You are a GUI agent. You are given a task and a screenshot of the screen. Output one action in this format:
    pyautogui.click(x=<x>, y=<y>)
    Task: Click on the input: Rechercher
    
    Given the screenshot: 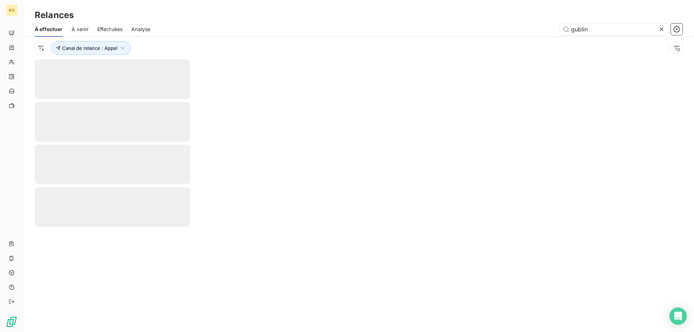 What is the action you would take?
    pyautogui.click(x=613, y=29)
    